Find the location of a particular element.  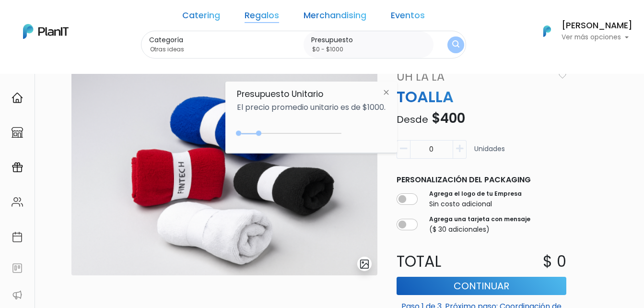

span: $400 is located at coordinates (448, 118).